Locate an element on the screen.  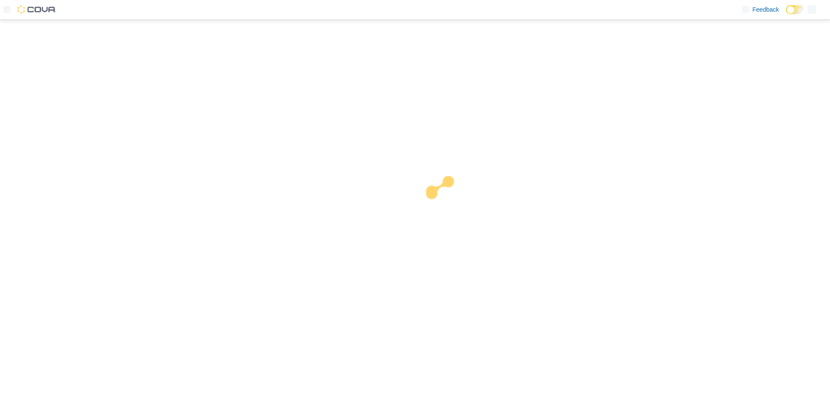
img: cova-loader is located at coordinates (448, 202).